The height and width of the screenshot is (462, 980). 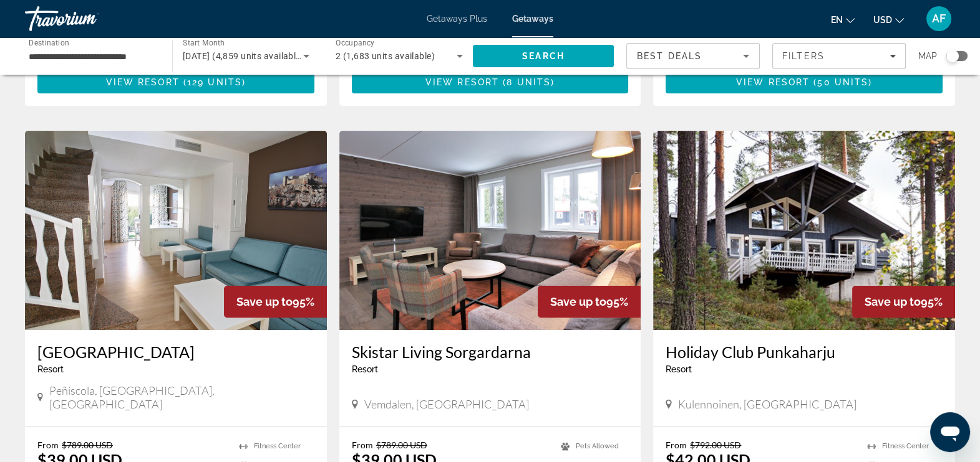 I want to click on span: Getaways Plus, so click(x=456, y=18).